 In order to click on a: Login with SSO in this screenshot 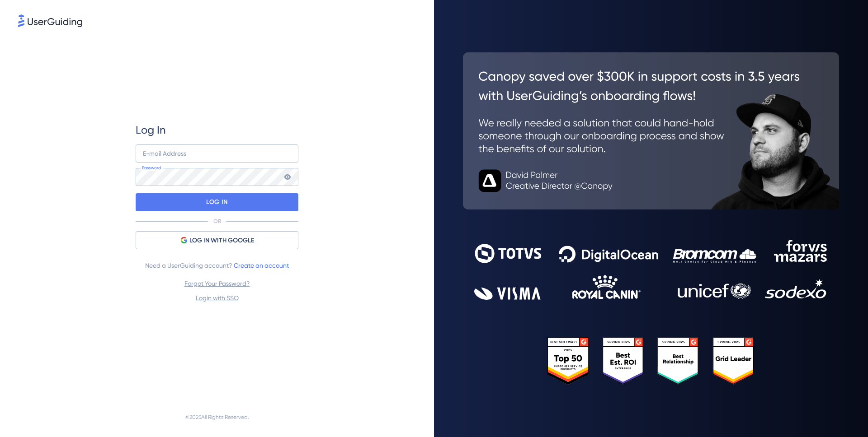, I will do `click(217, 298)`.